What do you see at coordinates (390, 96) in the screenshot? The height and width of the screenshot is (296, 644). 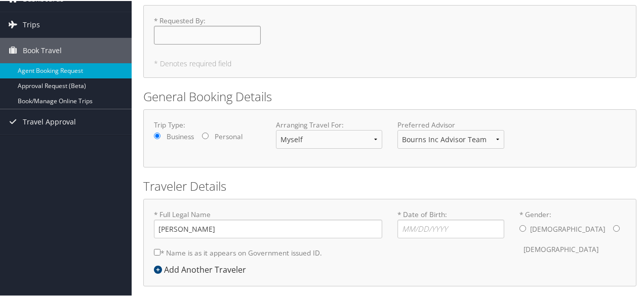 I see `h2: General Booking Details` at bounding box center [390, 96].